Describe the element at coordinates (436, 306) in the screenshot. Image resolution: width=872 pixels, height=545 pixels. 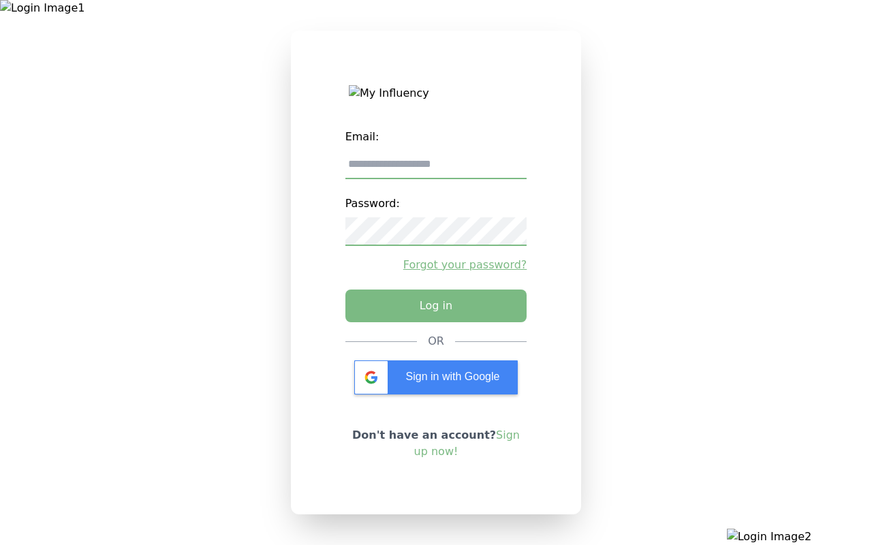
I see `button: Log in` at that location.